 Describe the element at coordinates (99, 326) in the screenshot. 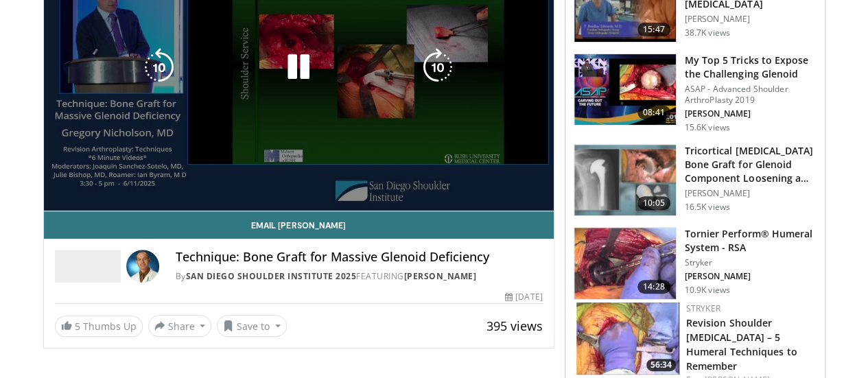

I see `a: 5 Thumbs Up` at that location.